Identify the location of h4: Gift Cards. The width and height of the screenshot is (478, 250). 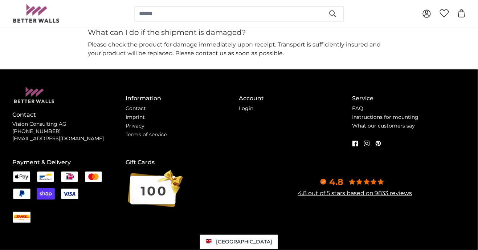
(183, 162).